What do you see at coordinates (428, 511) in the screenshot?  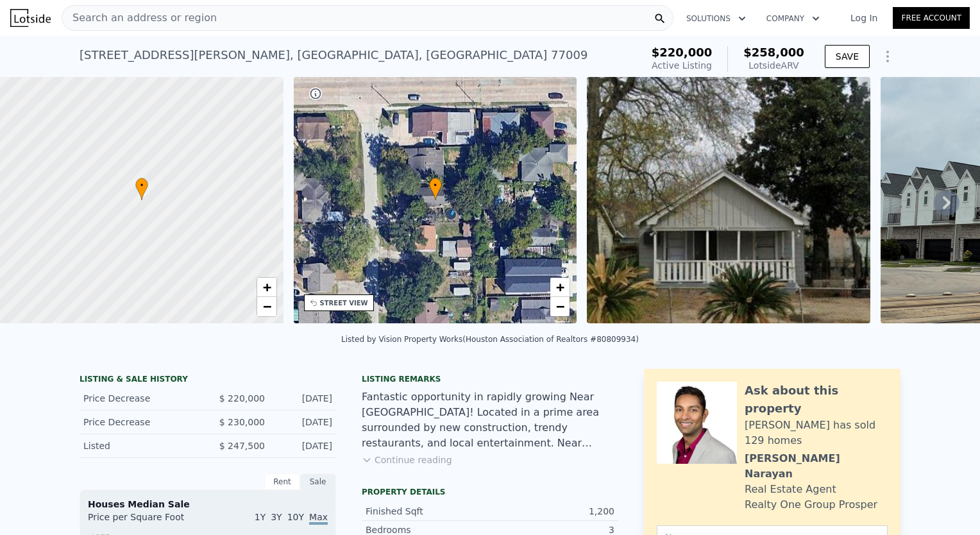 I see `div: Finished Sqft` at bounding box center [428, 511].